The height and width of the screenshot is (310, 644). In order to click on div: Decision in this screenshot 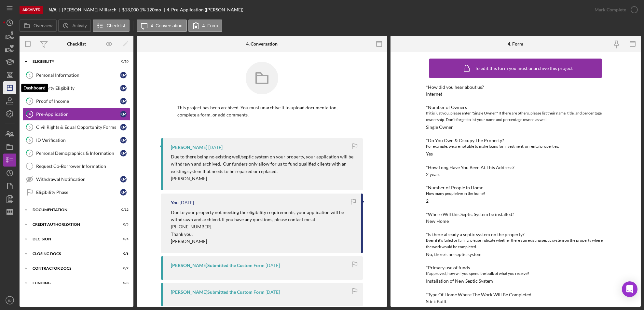, I will do `click(72, 239)`.